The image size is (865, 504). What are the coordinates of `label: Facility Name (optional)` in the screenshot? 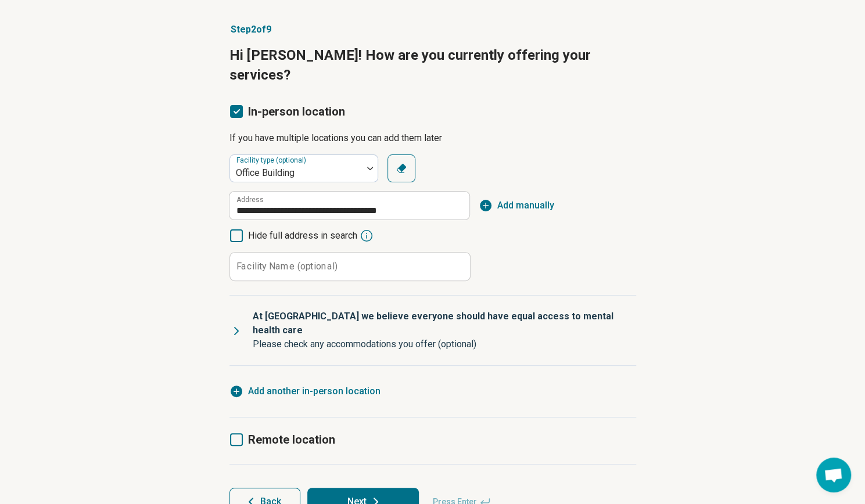 It's located at (287, 266).